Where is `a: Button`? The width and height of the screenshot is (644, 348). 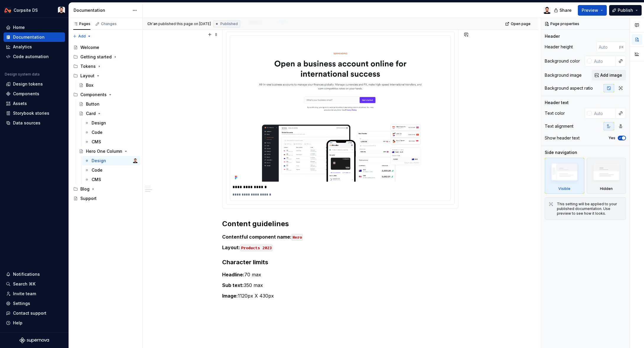 a: Button is located at coordinates (108, 104).